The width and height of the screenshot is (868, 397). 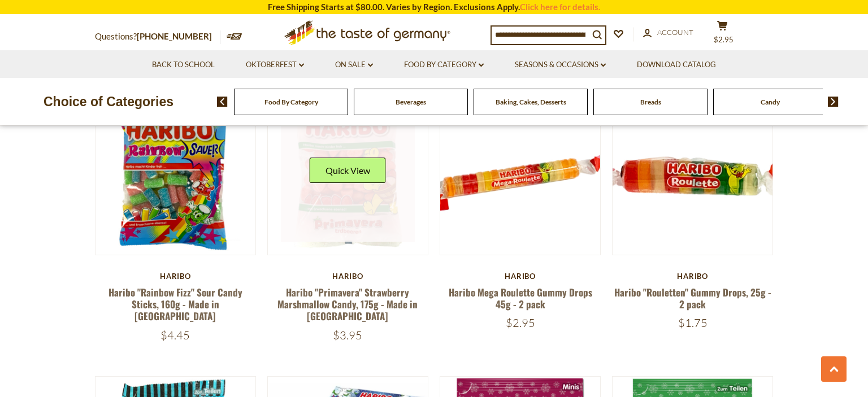 I want to click on a: Breads, so click(x=650, y=101).